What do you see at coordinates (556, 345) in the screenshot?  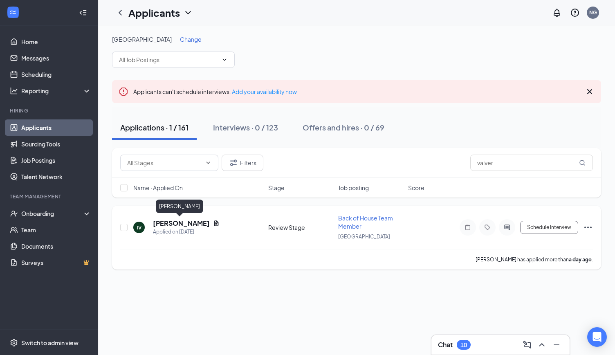 I see `svg: Minimize` at bounding box center [556, 345].